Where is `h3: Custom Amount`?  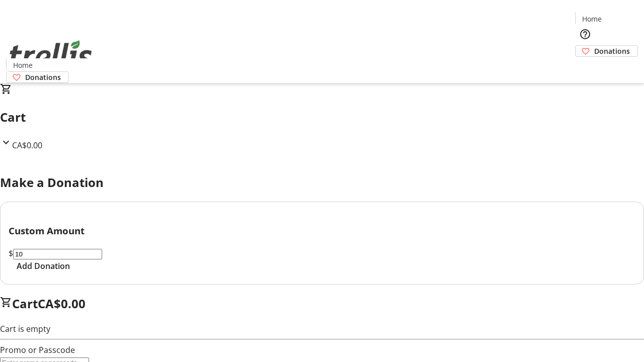
h3: Custom Amount is located at coordinates (322, 231).